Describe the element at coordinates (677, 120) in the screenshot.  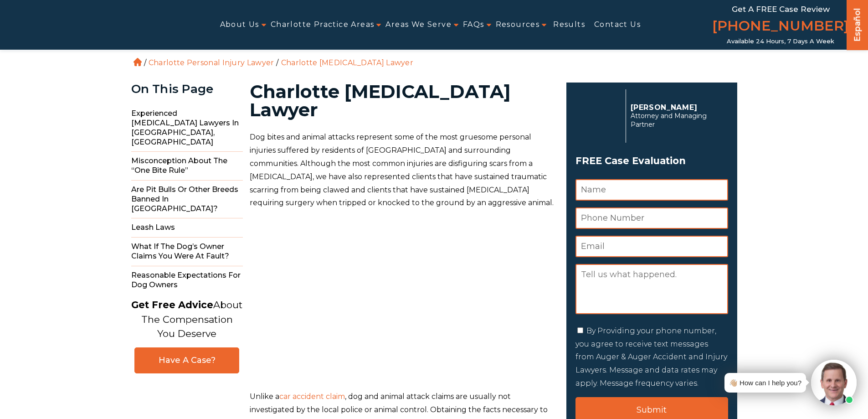
I see `span: Attorney and Managing Partner` at that location.